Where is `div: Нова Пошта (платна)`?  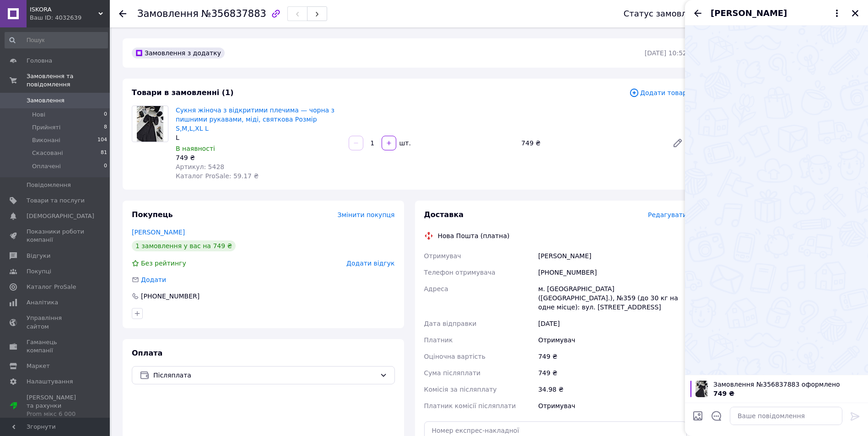
div: Нова Пошта (платна) is located at coordinates (474, 236).